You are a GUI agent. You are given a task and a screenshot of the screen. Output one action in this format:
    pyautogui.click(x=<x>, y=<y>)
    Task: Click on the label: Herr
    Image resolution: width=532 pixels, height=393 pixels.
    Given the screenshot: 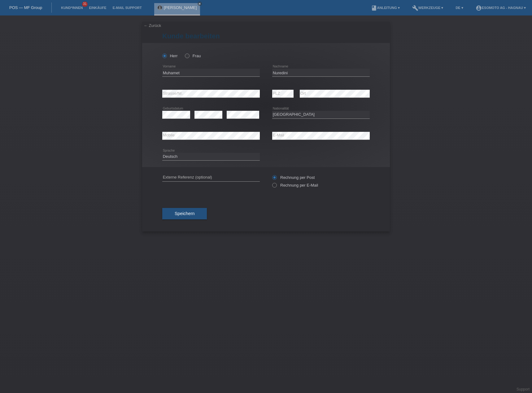 What is the action you would take?
    pyautogui.click(x=170, y=56)
    